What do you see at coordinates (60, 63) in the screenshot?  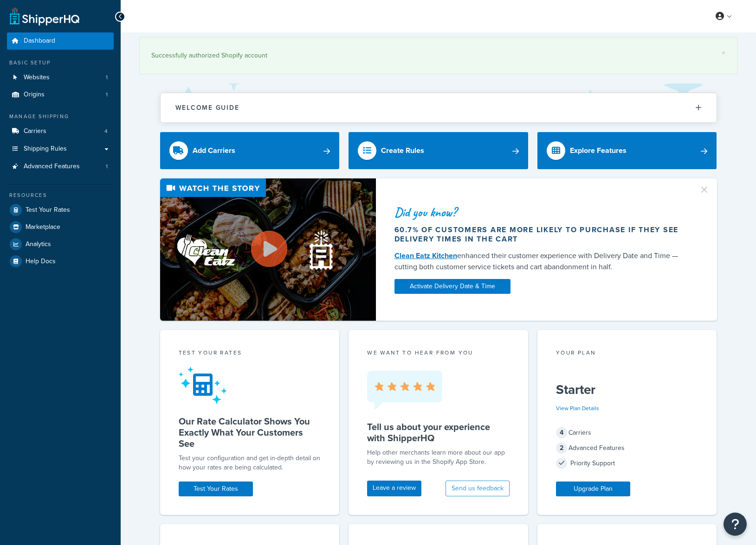 I see `div: Basic Setup` at bounding box center [60, 63].